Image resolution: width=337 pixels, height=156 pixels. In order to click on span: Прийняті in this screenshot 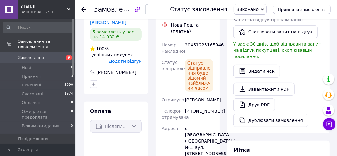, I will do `click(32, 77)`.